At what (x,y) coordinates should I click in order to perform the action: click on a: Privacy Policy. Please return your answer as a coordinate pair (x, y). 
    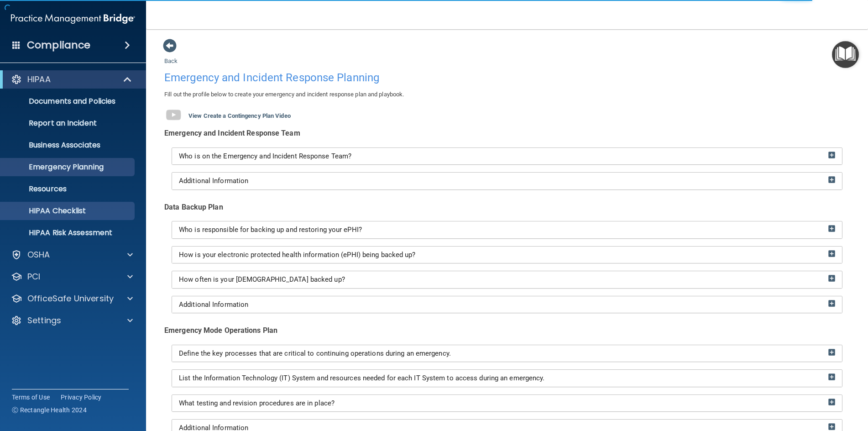
    Looking at the image, I should click on (81, 398).